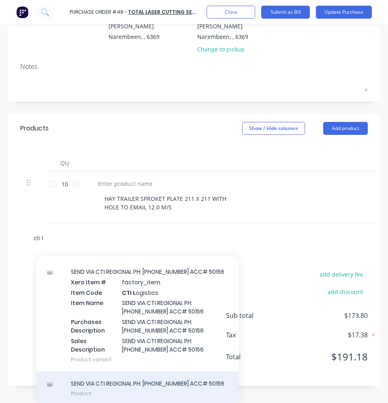 This screenshot has width=388, height=403. Describe the element at coordinates (22, 12) in the screenshot. I see `img: Factory` at that location.